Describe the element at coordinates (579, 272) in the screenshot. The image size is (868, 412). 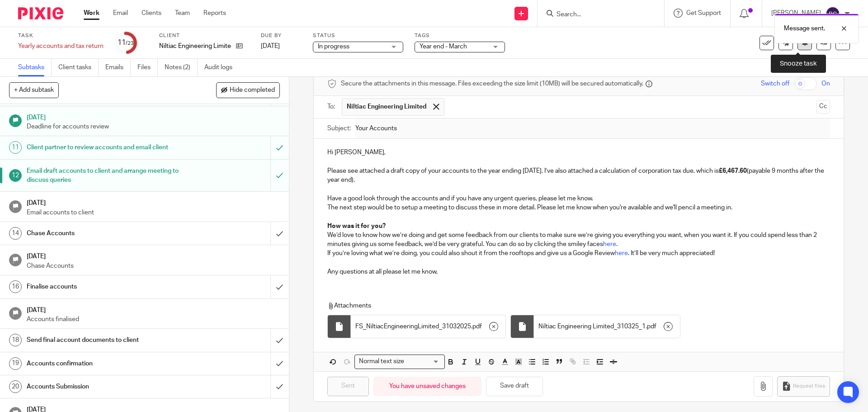
I see `p: Any questions at all please let me know,` at that location.